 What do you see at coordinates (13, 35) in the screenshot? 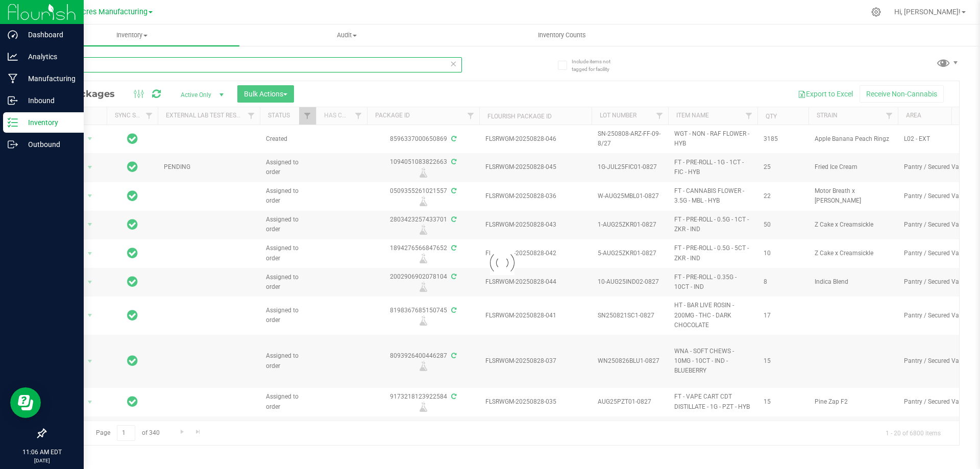
I see `inline-svg: Dashboard` at bounding box center [13, 35].